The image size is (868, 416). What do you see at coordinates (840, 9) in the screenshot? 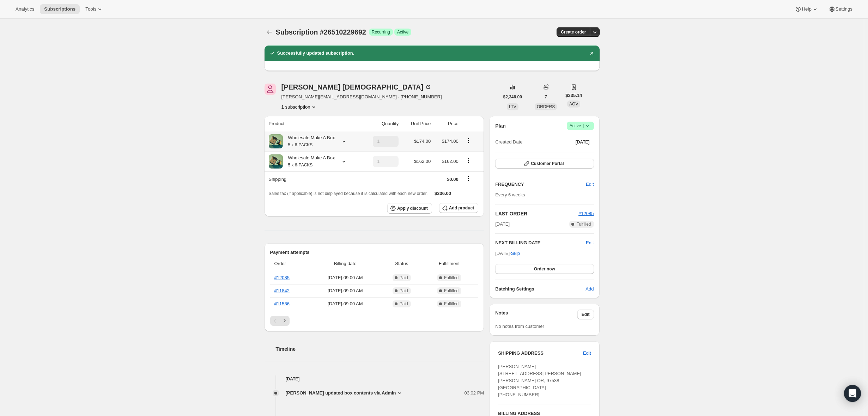
I see `button: Settings` at bounding box center [840, 9].